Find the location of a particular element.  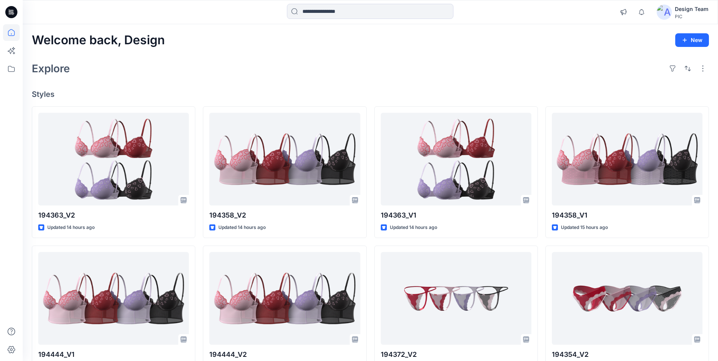

a: 194363_V1 is located at coordinates (456, 159).